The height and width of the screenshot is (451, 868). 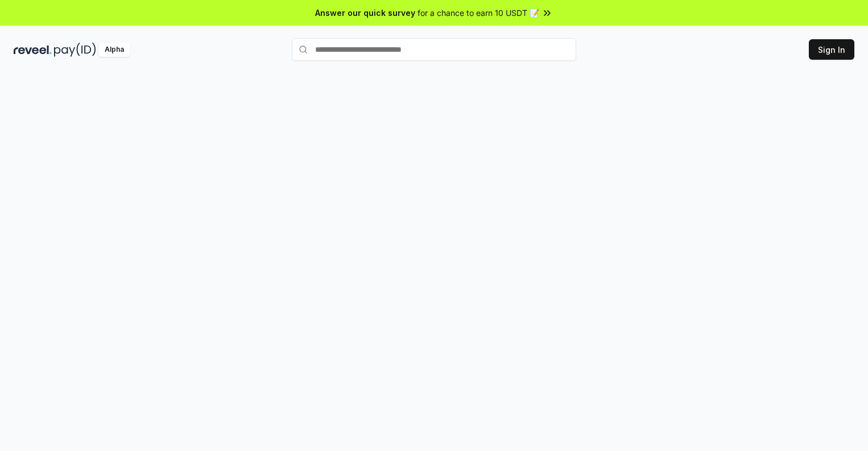 What do you see at coordinates (114, 49) in the screenshot?
I see `div: Alpha` at bounding box center [114, 49].